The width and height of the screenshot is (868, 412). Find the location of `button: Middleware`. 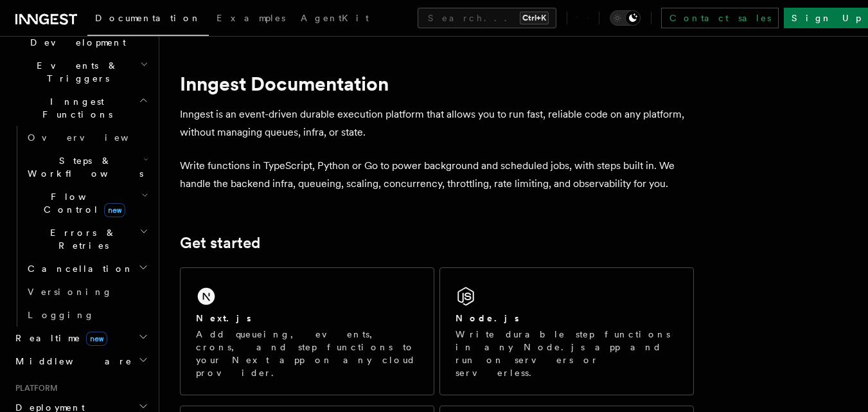

button: Middleware is located at coordinates (80, 362).